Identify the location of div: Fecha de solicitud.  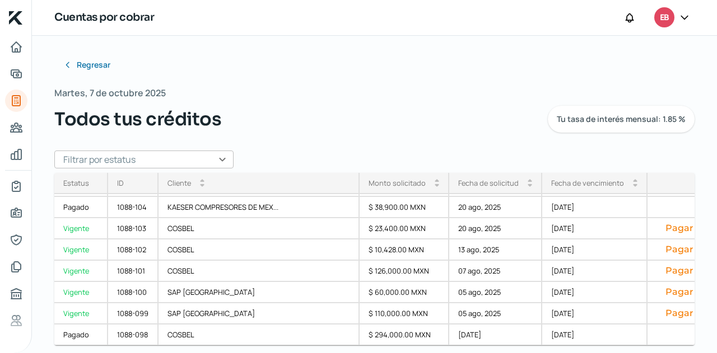
(488, 183).